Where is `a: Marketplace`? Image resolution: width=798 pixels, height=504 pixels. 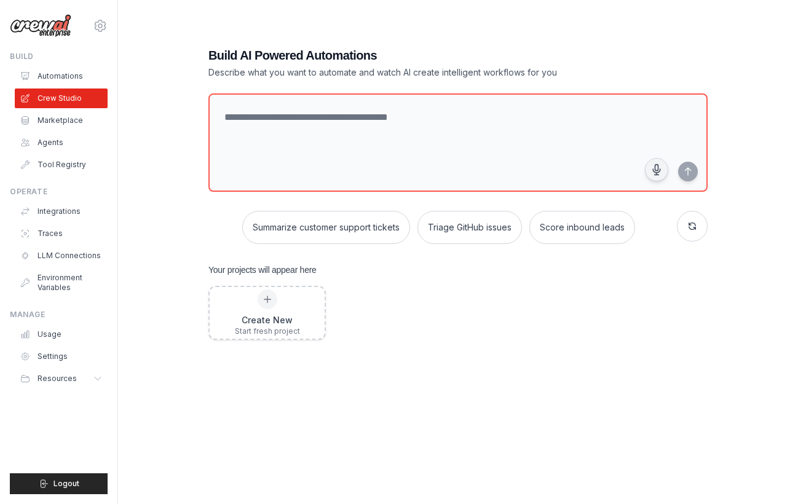 a: Marketplace is located at coordinates (61, 121).